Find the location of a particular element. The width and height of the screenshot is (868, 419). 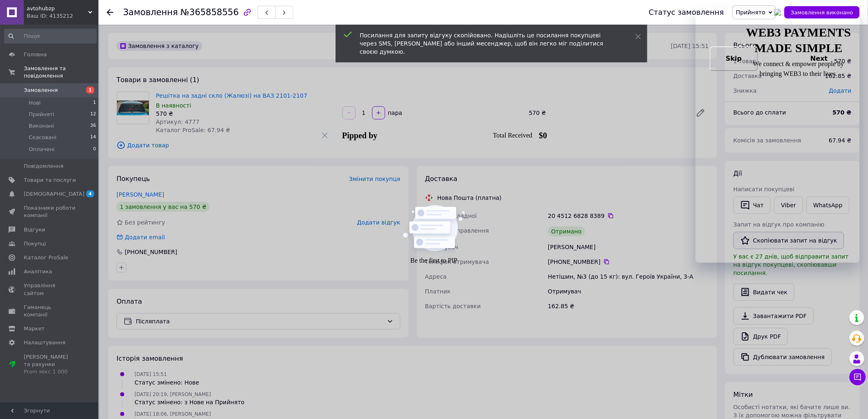

button: Чат з покупцем is located at coordinates (858, 377).